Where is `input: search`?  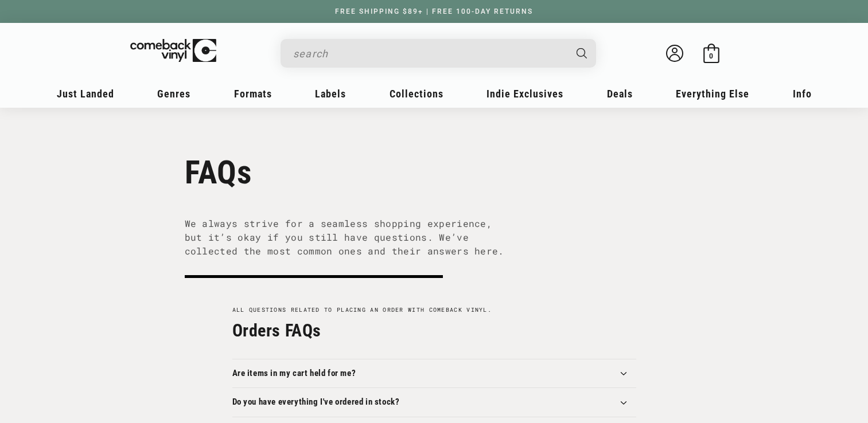
input: search is located at coordinates (429, 53).